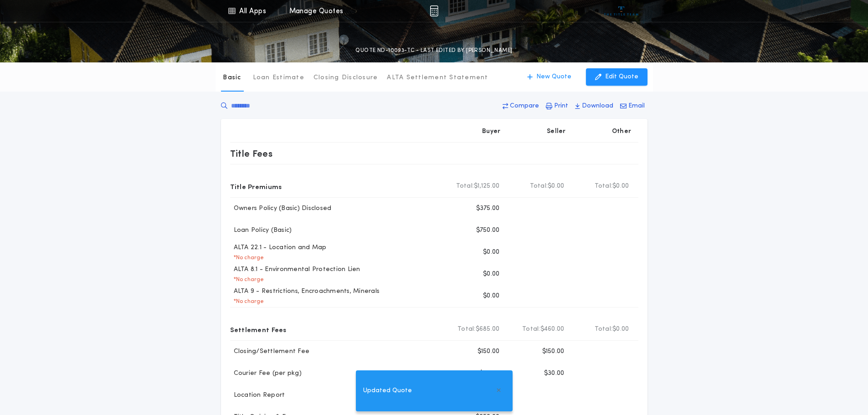 This screenshot has height=415, width=868. Describe the element at coordinates (556, 131) in the screenshot. I see `p: Seller` at that location.